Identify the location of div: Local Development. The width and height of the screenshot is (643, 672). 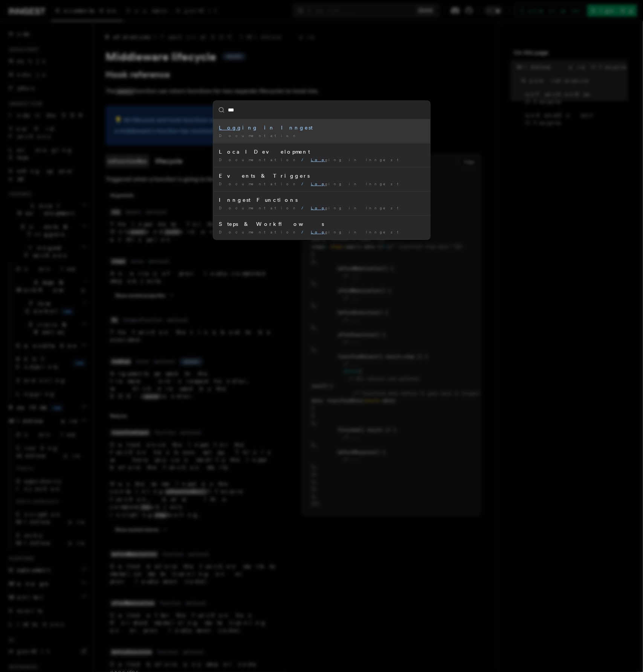
(322, 151).